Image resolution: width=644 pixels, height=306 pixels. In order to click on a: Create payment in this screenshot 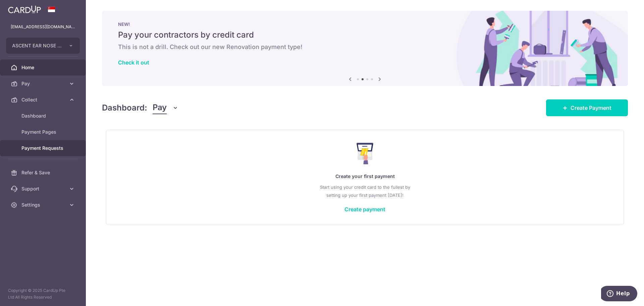, I will do `click(365, 209)`.